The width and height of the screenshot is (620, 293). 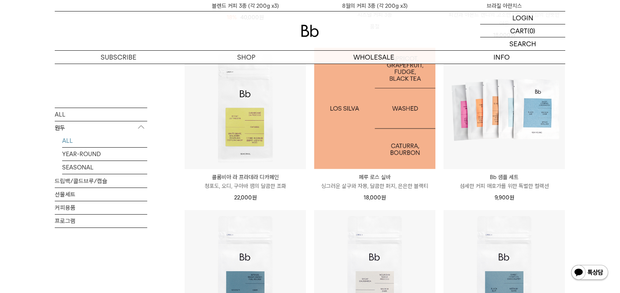 What do you see at coordinates (245, 186) in the screenshot?
I see `p: 청포도, 오디, 구아바 잼의 달콤한 조화` at bounding box center [245, 186].